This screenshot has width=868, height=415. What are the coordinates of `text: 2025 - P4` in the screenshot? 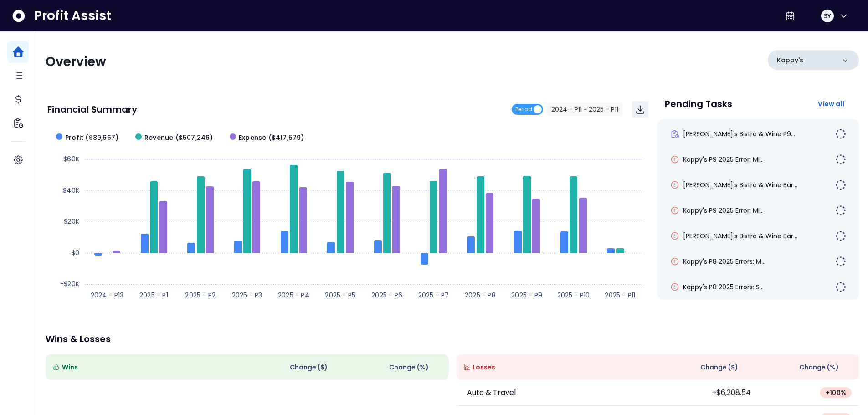 It's located at (294, 295).